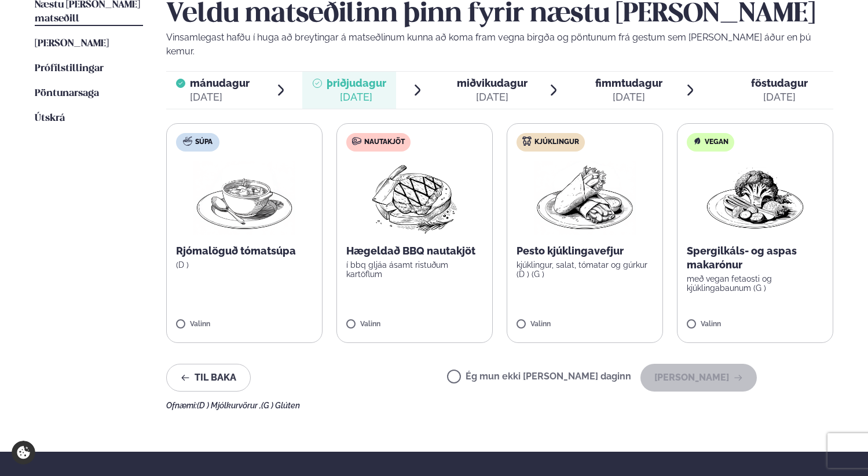 This screenshot has width=868, height=476. What do you see at coordinates (585, 251) in the screenshot?
I see `p: Pesto kjúklingavefjur` at bounding box center [585, 251].